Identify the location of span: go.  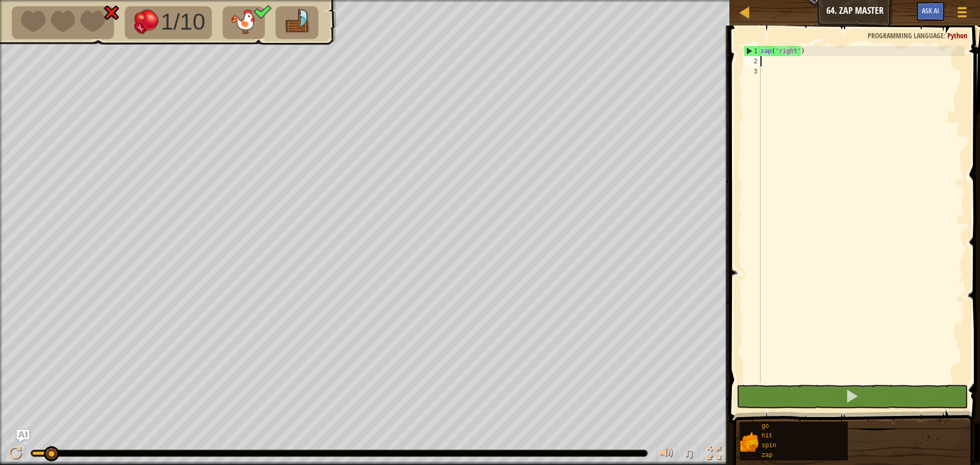
(765, 426).